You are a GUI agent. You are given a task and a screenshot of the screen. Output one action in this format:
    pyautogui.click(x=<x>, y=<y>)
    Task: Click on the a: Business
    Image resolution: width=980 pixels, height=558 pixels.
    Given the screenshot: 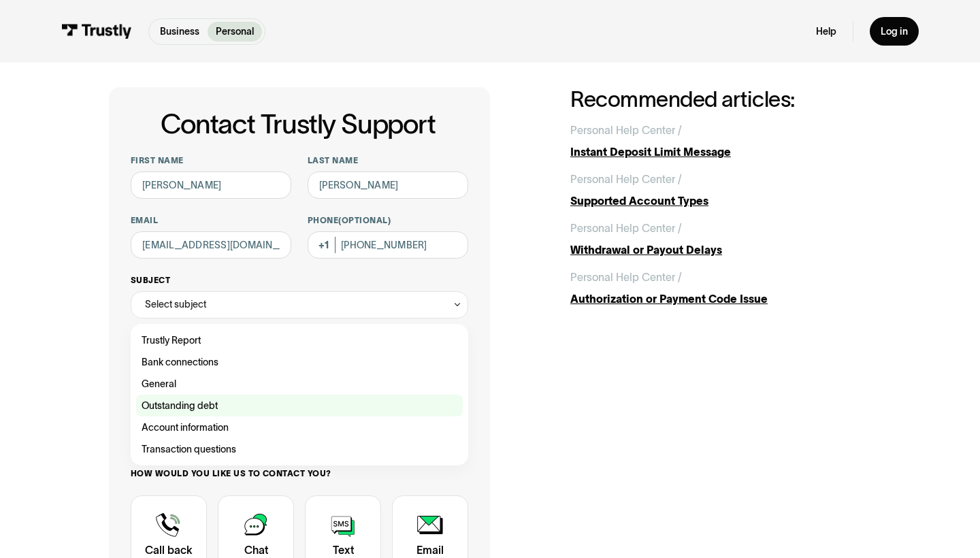 What is the action you would take?
    pyautogui.click(x=180, y=31)
    